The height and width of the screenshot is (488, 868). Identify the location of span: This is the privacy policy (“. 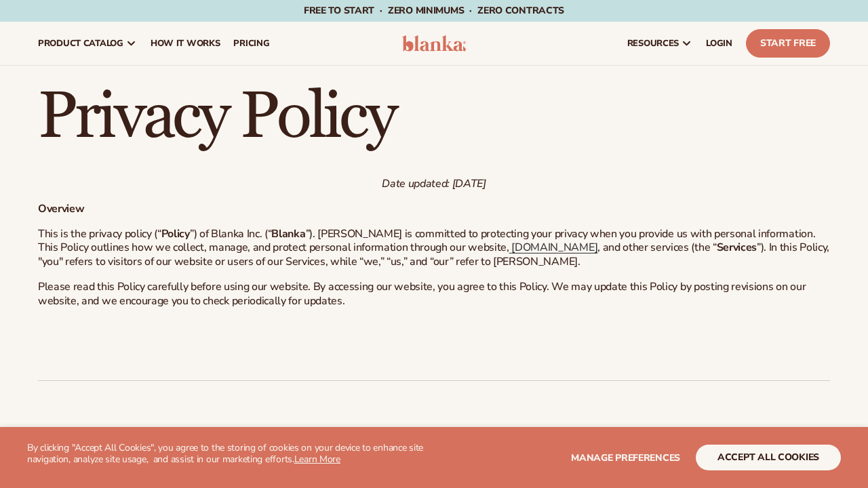
(100, 233).